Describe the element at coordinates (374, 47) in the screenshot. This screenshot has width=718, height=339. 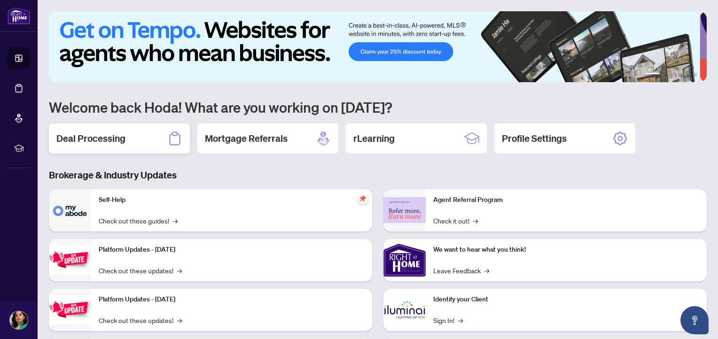
I see `img: Slide 0` at that location.